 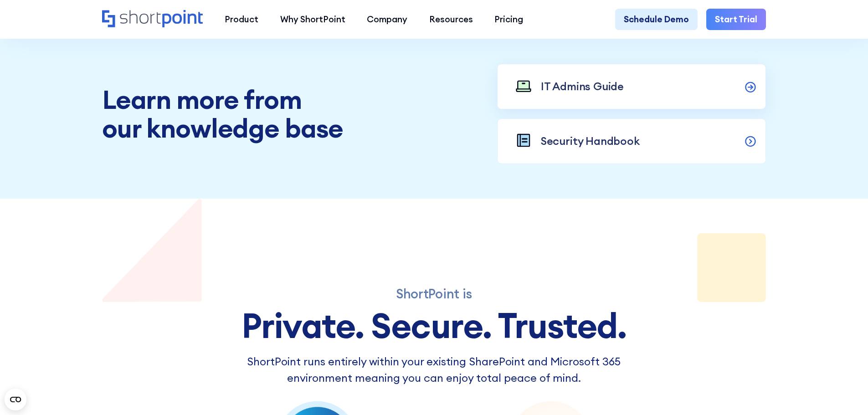 I want to click on div: Why ShortPoint, so click(x=313, y=19).